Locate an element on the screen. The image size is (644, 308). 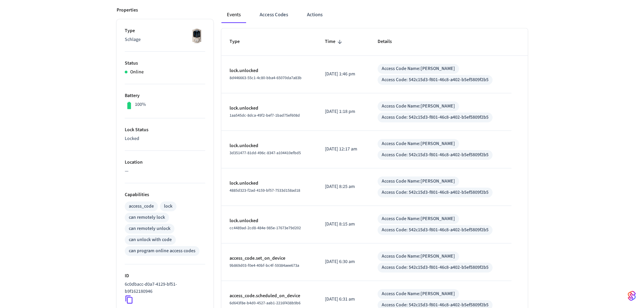
p: ID is located at coordinates (165, 276).